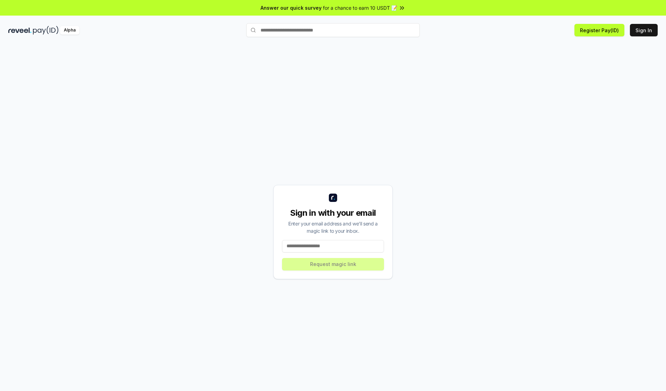 The width and height of the screenshot is (666, 391). What do you see at coordinates (599, 30) in the screenshot?
I see `button: Register Pay(ID)` at bounding box center [599, 30].